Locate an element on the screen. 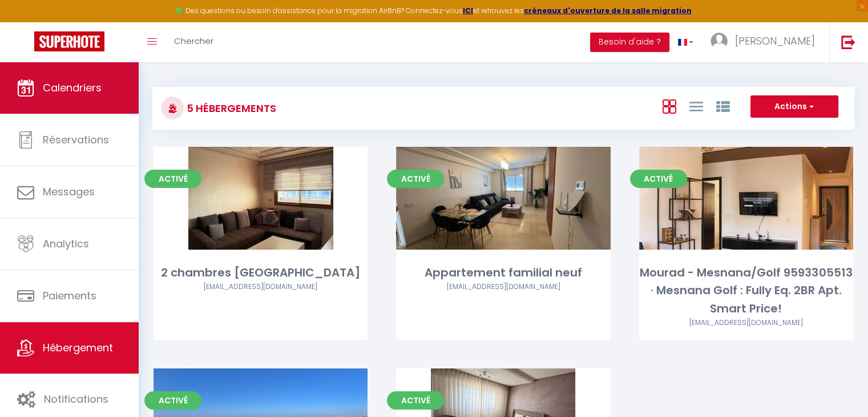  span: Analytics is located at coordinates (66, 243).